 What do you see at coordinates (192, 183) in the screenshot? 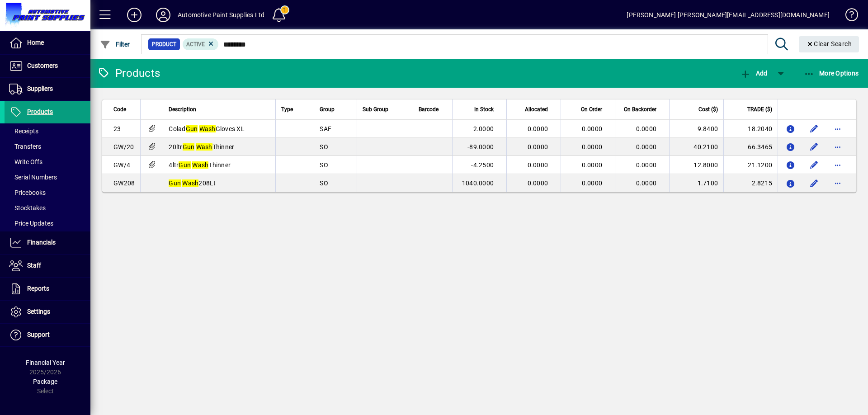
I see `span: 208Lt` at bounding box center [192, 183].